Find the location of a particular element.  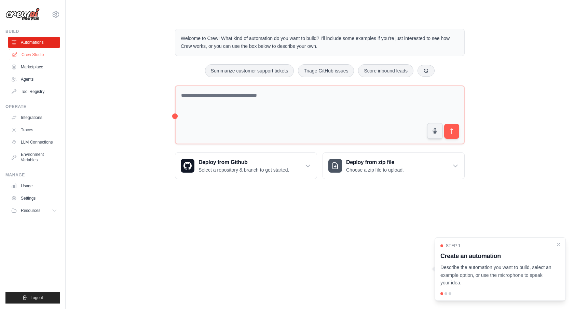

a: LLM Connections is located at coordinates (34, 142).